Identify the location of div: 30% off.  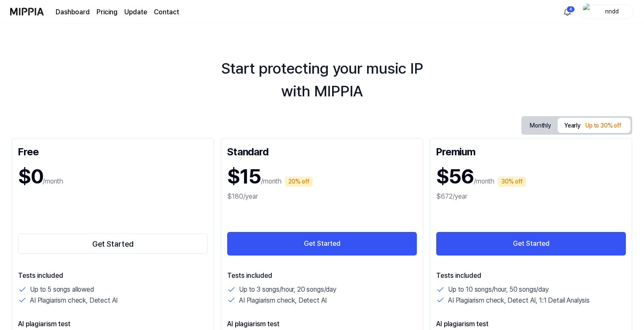
(511, 182).